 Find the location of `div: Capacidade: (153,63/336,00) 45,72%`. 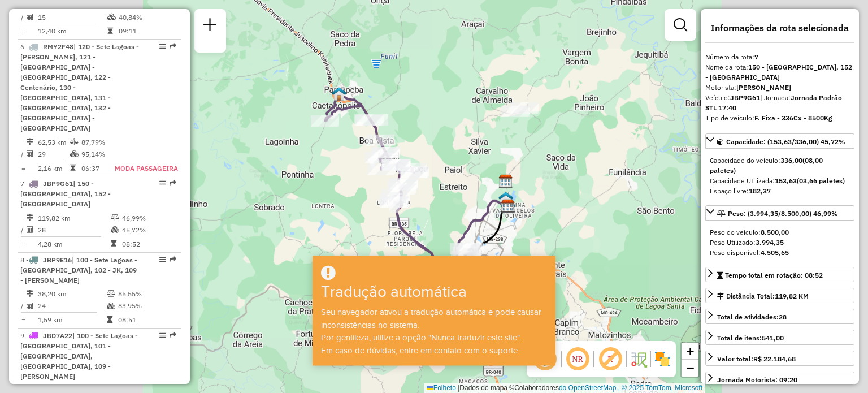

div: Capacidade: (153,63/336,00) 45,72% is located at coordinates (780, 176).